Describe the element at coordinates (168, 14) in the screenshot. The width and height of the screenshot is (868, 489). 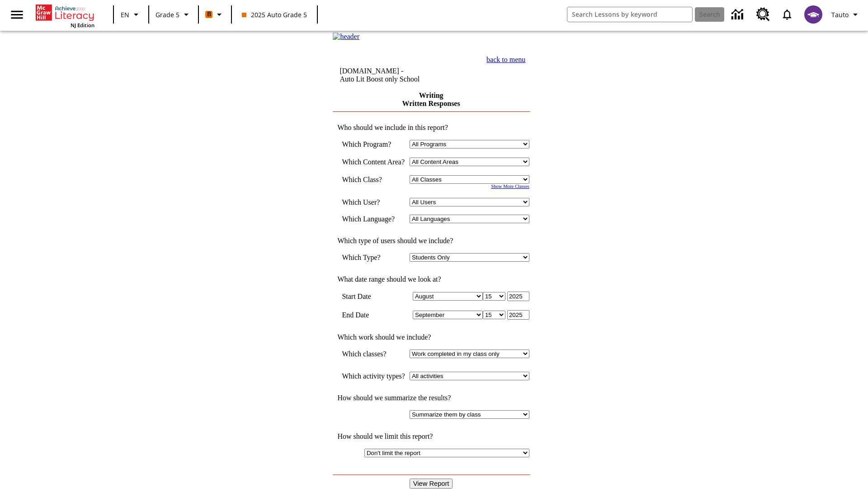
I see `span: Grade 5` at that location.